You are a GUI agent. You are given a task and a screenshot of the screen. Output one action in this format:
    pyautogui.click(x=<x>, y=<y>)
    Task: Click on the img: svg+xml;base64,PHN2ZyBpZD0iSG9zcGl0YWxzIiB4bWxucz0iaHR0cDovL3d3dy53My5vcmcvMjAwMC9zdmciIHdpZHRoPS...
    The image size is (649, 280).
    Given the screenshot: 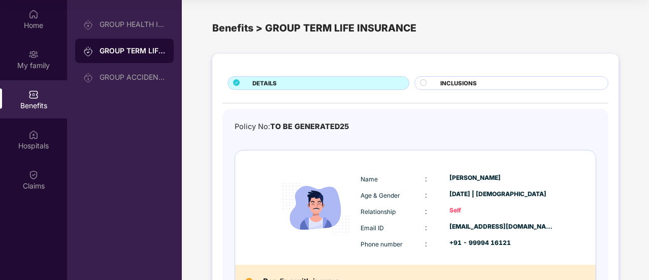 What is the action you would take?
    pyautogui.click(x=34, y=135)
    